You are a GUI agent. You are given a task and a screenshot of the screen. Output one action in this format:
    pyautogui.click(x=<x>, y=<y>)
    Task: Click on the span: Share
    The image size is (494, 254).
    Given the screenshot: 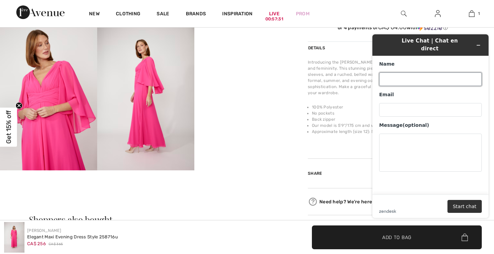 What is the action you would take?
    pyautogui.click(x=315, y=173)
    